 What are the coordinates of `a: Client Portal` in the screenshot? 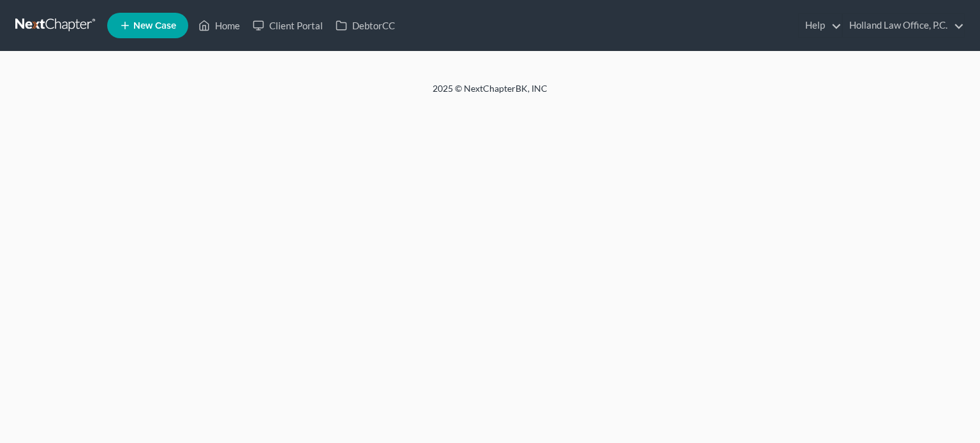 It's located at (288, 26).